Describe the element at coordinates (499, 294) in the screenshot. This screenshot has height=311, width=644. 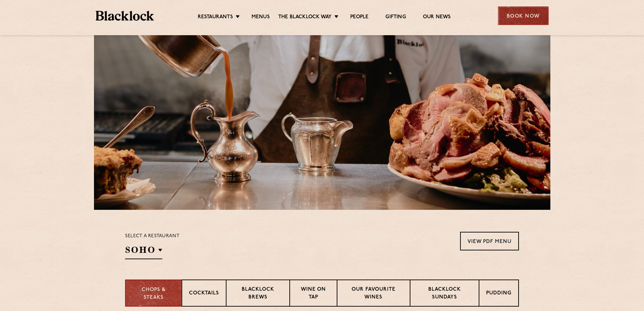
I see `p: Pudding` at that location.